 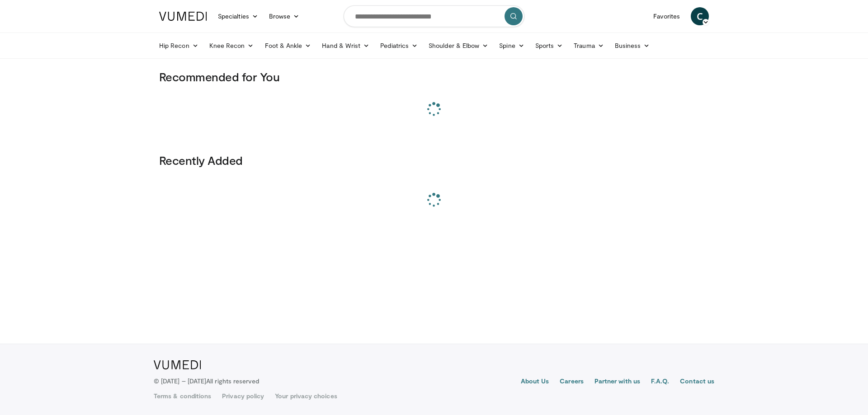 What do you see at coordinates (660, 382) in the screenshot?
I see `a: F.A.Q.` at bounding box center [660, 382].